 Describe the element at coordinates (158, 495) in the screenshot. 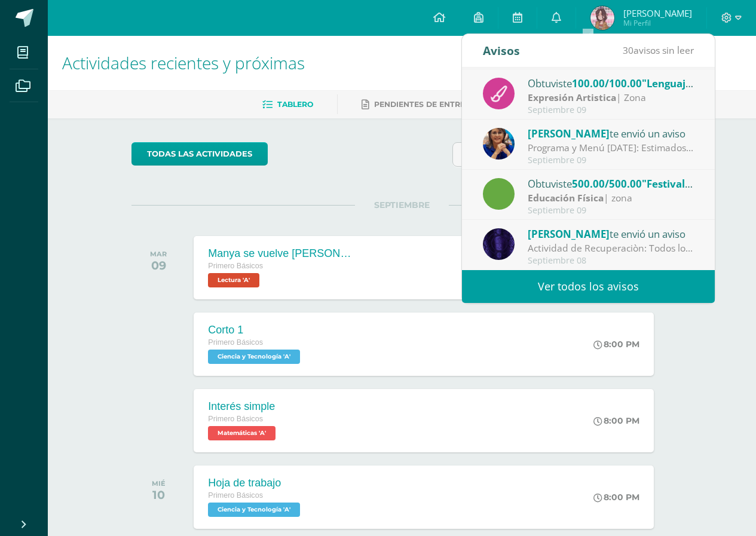

I see `div: 10` at that location.